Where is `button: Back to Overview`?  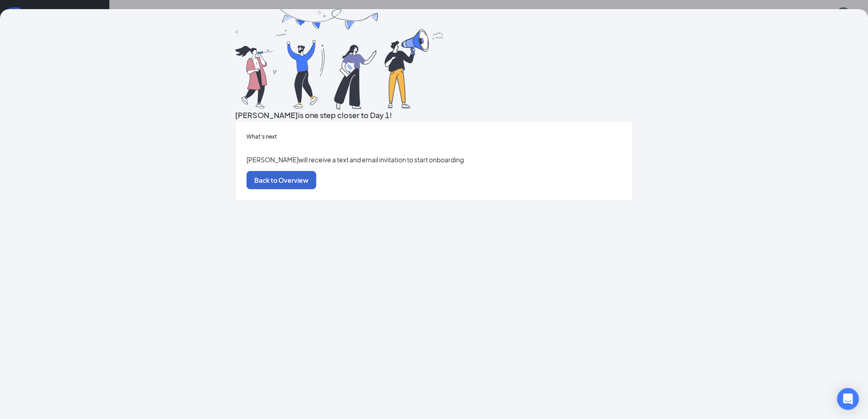 button: Back to Overview is located at coordinates (281, 180).